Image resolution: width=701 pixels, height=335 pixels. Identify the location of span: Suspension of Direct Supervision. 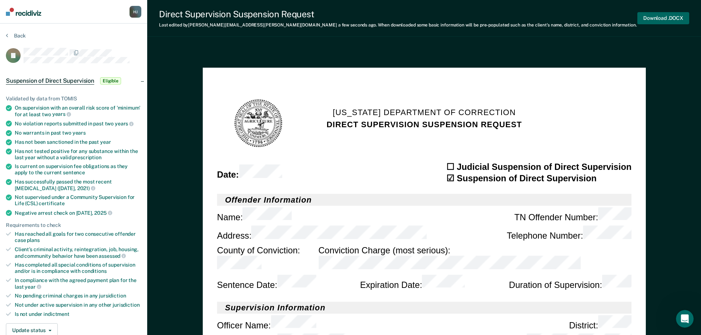
(50, 81).